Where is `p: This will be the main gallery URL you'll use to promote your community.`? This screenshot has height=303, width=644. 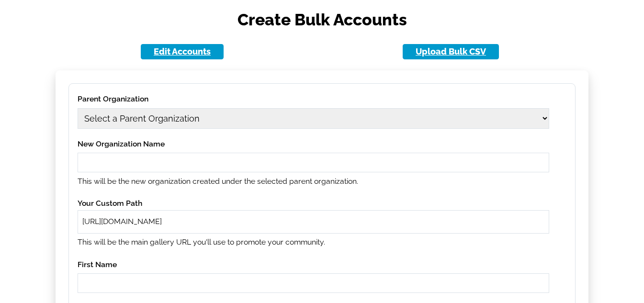 p: This will be the main gallery URL you'll use to promote your community. is located at coordinates (313, 242).